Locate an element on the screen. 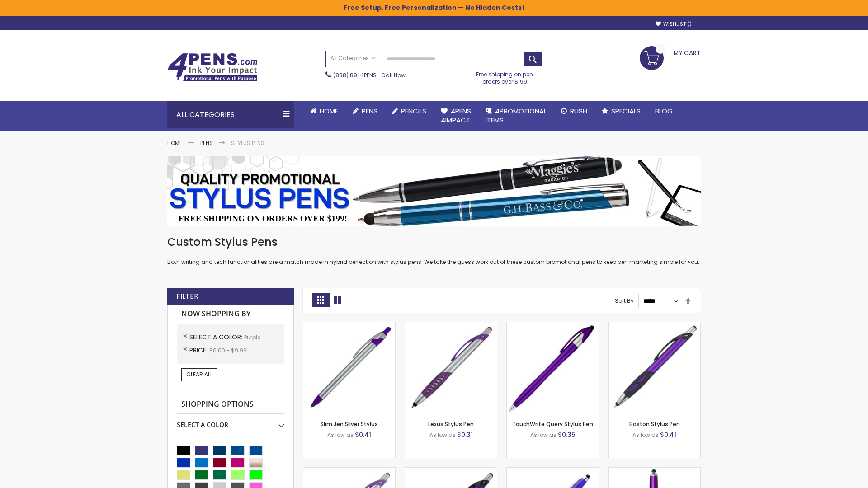 The width and height of the screenshot is (868, 488). img: Slim Jen Silver Stylus-Purple is located at coordinates (349, 367).